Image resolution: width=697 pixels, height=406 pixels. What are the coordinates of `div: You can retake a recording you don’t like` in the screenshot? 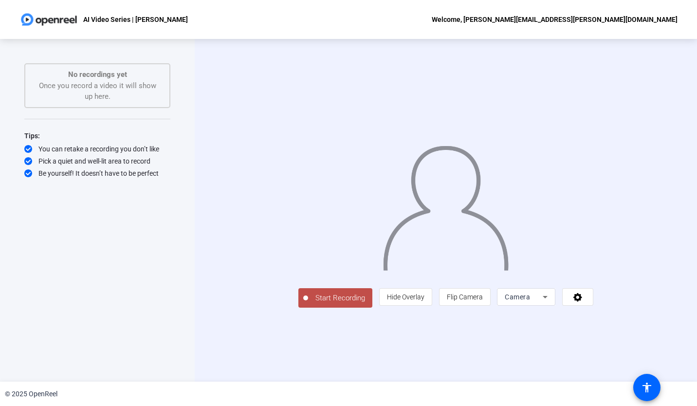 It's located at (97, 149).